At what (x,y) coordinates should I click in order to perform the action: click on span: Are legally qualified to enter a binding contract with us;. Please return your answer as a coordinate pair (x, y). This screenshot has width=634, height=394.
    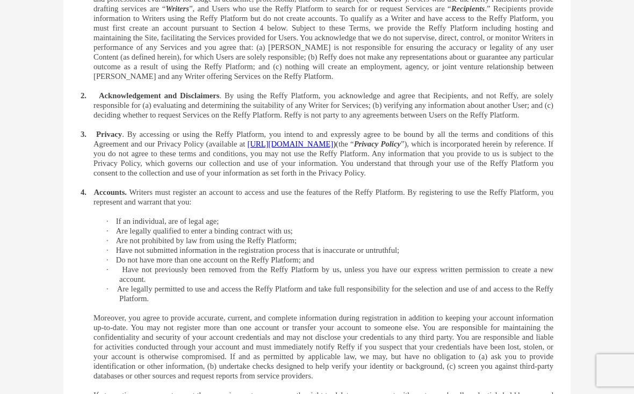
    Looking at the image, I should click on (204, 231).